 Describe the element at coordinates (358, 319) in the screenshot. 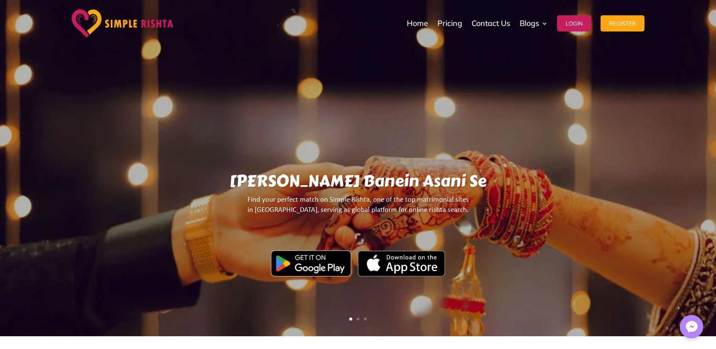

I see `a: 2` at that location.